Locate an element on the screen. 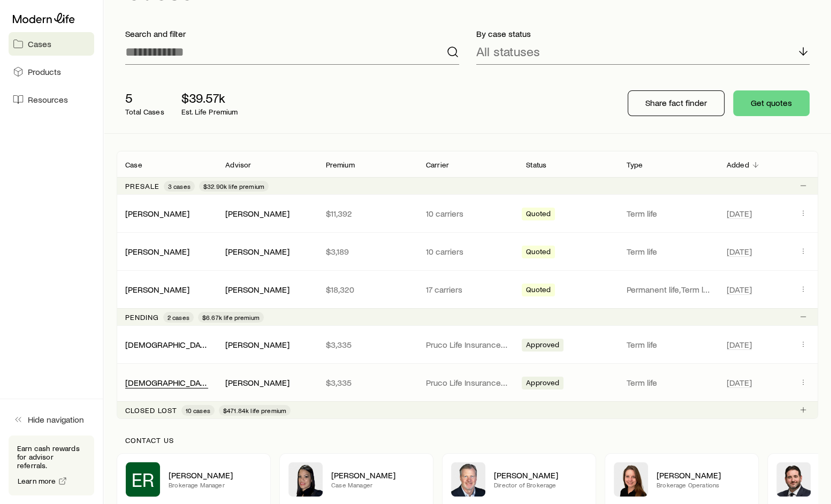 The image size is (831, 504). img: Ellen Wall is located at coordinates (630, 479).